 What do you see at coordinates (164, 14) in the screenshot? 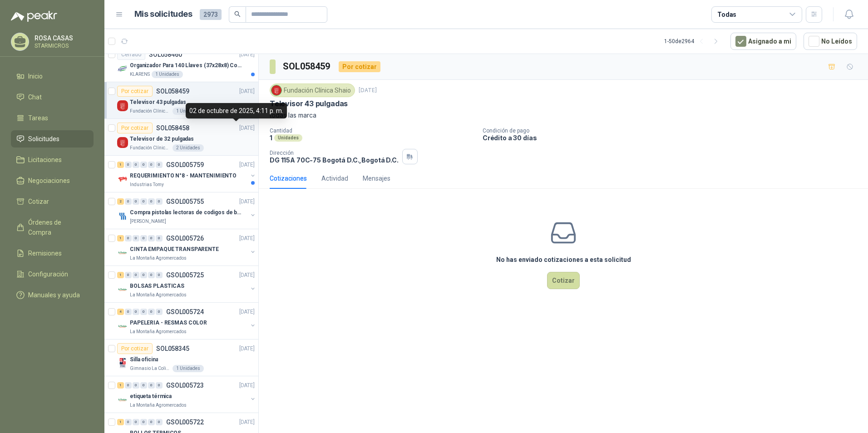
I see `h1: Mis solicitudes` at bounding box center [164, 14].